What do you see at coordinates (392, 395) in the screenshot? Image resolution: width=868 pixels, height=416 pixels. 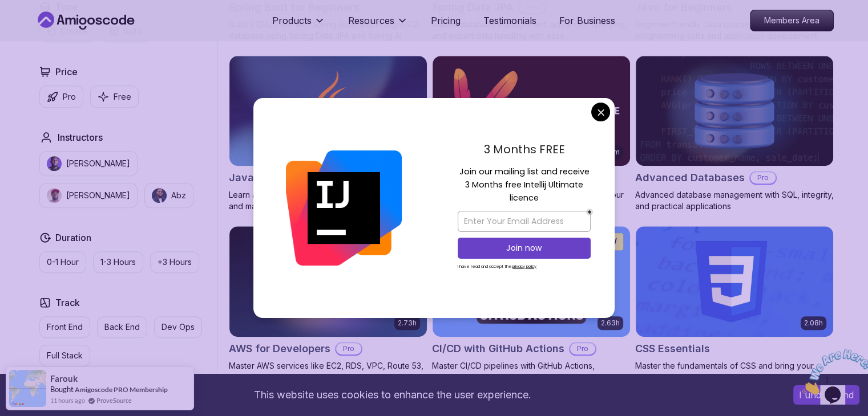 I see `div: This website uses cookies to enhance the user experience.` at bounding box center [392, 395].